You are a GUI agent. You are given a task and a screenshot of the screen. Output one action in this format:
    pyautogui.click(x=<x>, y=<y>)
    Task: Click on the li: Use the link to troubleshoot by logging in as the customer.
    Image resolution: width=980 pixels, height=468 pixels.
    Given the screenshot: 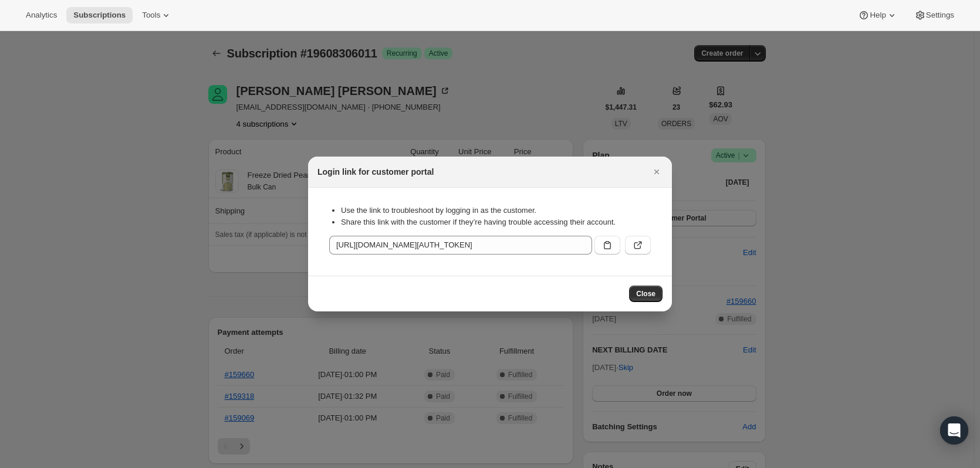 What is the action you would take?
    pyautogui.click(x=496, y=211)
    